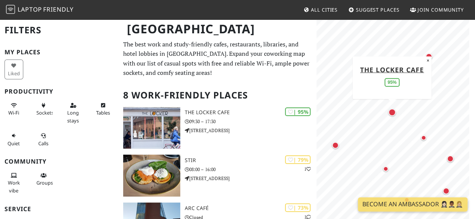 Image resolution: width=475 pixels, height=219 pixels. Describe the element at coordinates (14, 109) in the screenshot. I see `button: Wi-Fi` at that location.